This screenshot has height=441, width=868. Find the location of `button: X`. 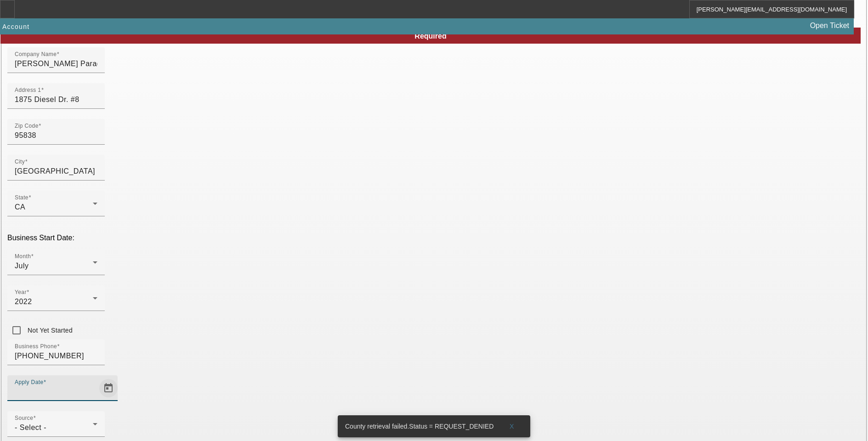

button: X is located at coordinates (512, 426).